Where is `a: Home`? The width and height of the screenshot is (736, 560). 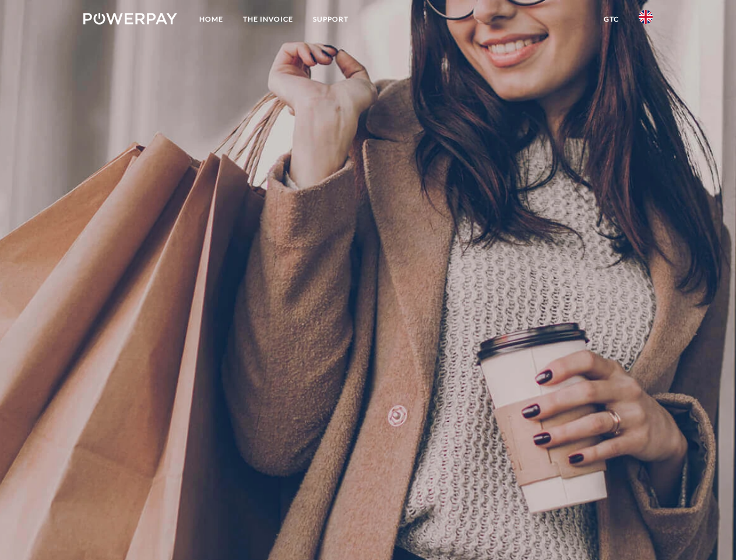
a: Home is located at coordinates (211, 19).